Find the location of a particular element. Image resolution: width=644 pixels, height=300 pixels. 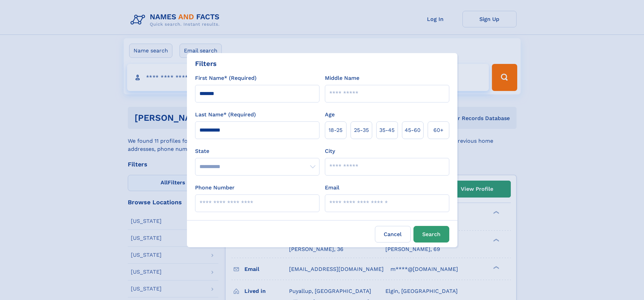

span: 60+ is located at coordinates (438, 130).